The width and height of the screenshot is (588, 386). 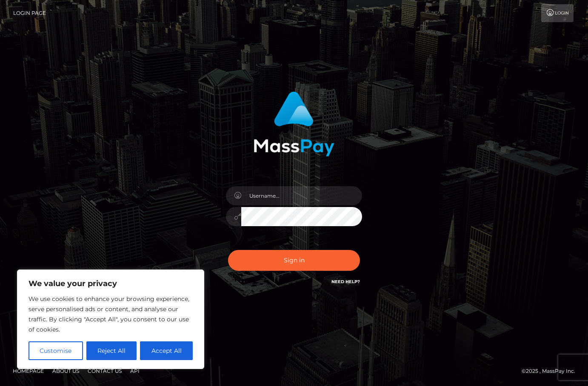 What do you see at coordinates (135, 371) in the screenshot?
I see `a: API` at bounding box center [135, 371].